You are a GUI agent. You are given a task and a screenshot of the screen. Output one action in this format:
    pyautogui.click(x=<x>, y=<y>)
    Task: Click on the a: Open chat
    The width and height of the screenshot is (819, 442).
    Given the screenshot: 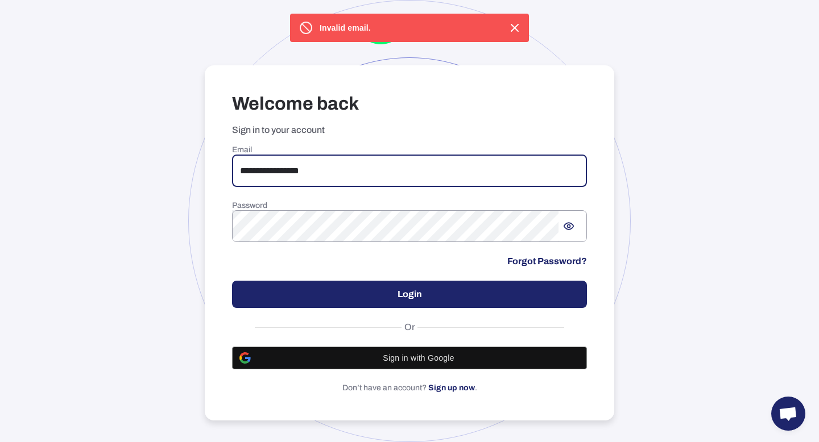 What is the action you would take?
    pyautogui.click(x=788, y=414)
    